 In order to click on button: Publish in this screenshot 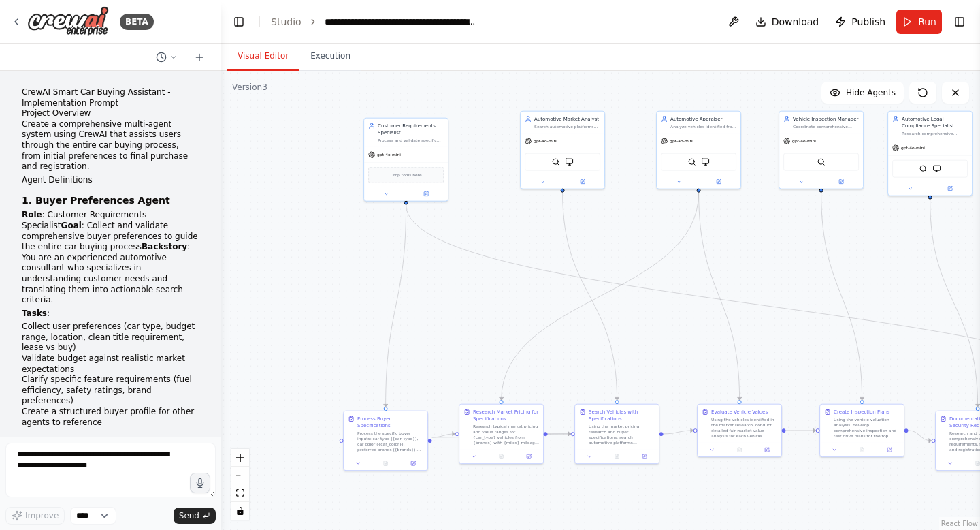, I will do `click(860, 21)`.